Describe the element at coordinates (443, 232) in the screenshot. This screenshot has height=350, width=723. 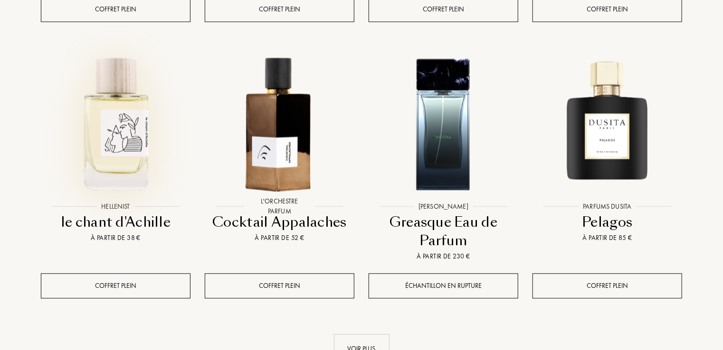
I see `div: Greasque Eau de Parfum` at that location.